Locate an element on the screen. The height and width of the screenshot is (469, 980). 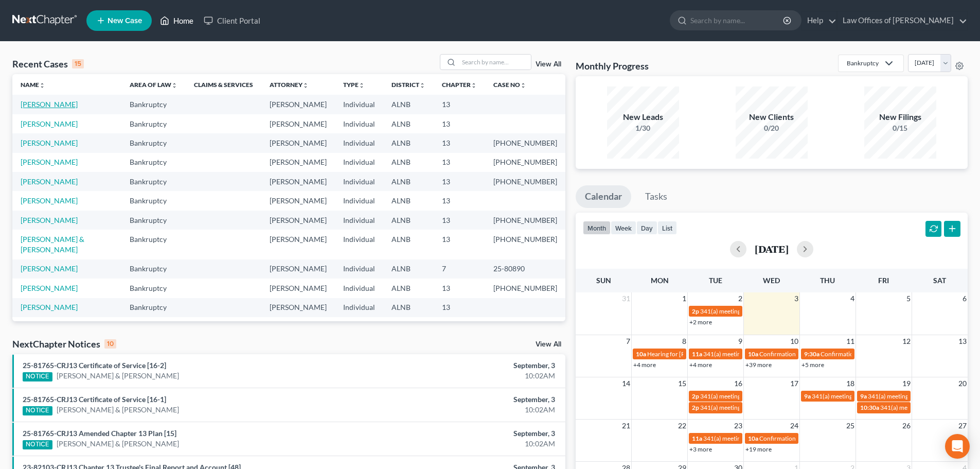
div: New Leads is located at coordinates (643, 117).